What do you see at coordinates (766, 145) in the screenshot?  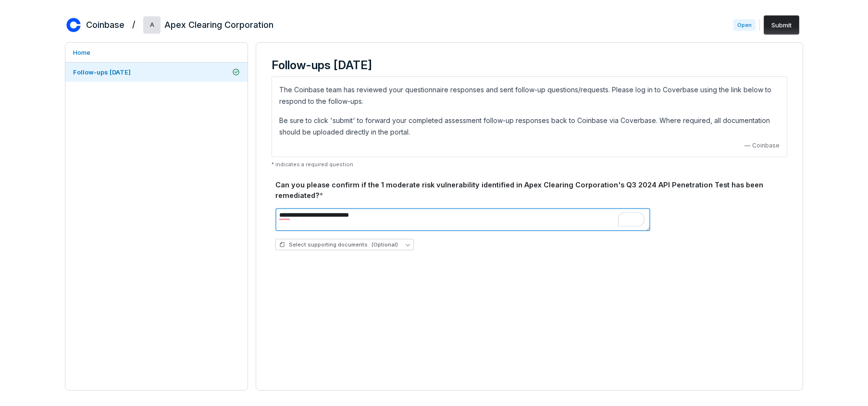 I see `span: Coinbase` at bounding box center [766, 145].